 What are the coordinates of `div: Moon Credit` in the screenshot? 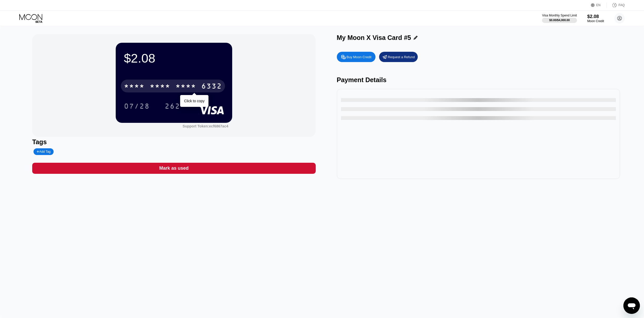 It's located at (596, 21).